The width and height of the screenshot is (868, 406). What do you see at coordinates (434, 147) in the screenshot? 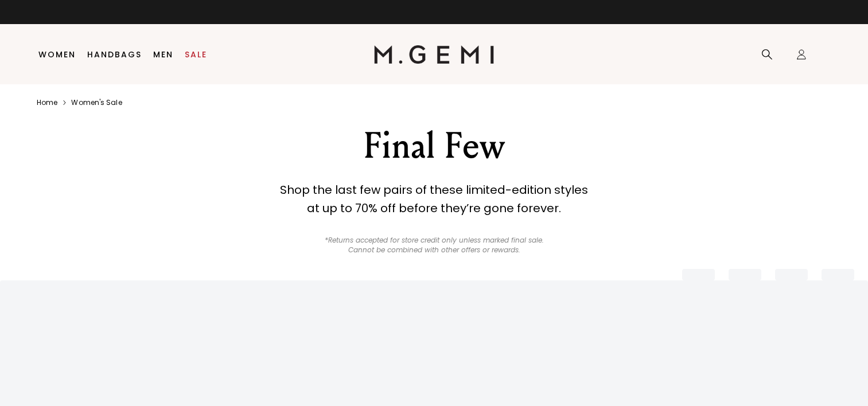
I see `div: Final Few` at bounding box center [434, 147].